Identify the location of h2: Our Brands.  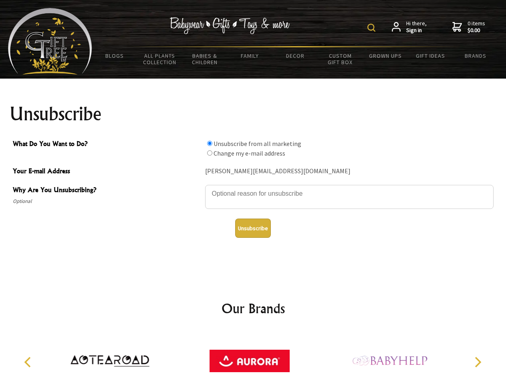
(253, 308).